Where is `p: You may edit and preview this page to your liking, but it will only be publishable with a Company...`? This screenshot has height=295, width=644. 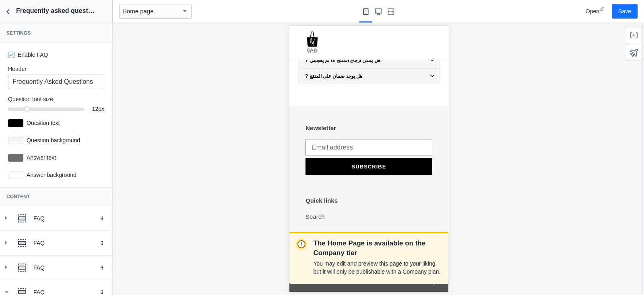 p: You may edit and preview this page to your liking, but it will only be publishable with a Company... is located at coordinates (377, 268).